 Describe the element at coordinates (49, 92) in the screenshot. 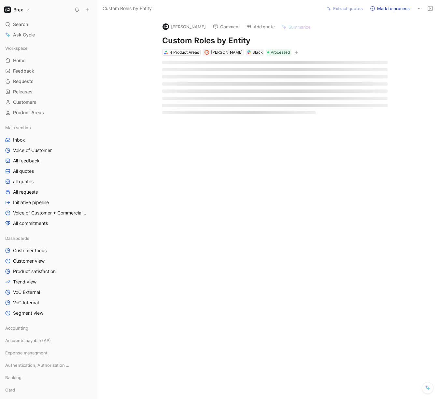

I see `a: Releases` at that location.